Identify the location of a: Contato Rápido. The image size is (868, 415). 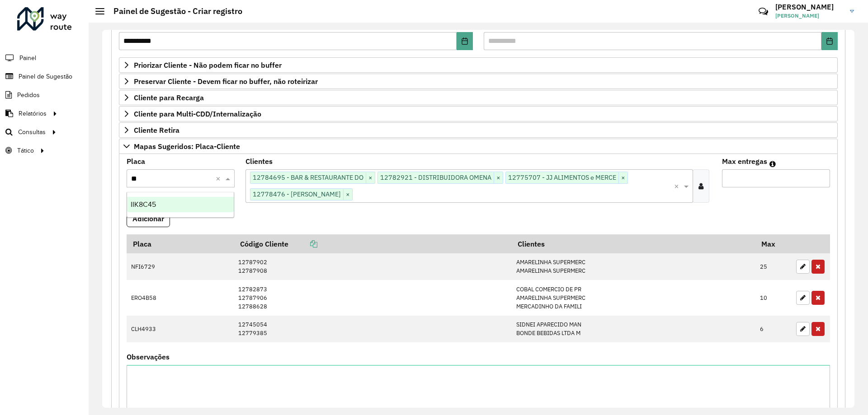
(763, 11).